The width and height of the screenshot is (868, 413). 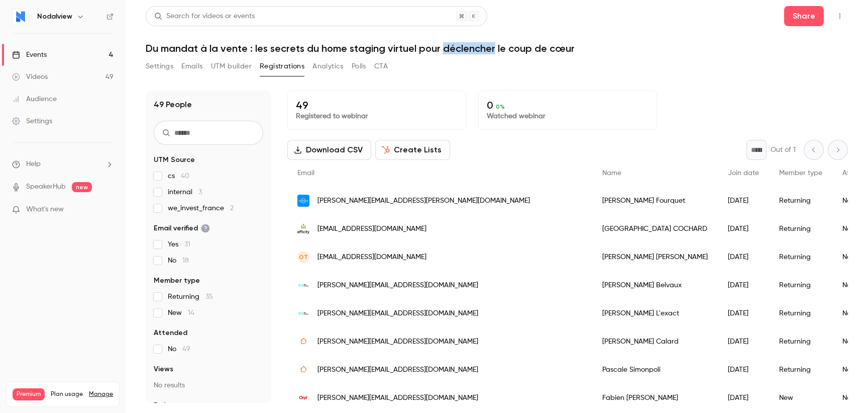 What do you see at coordinates (67, 394) in the screenshot?
I see `span: Plan usage` at bounding box center [67, 394].